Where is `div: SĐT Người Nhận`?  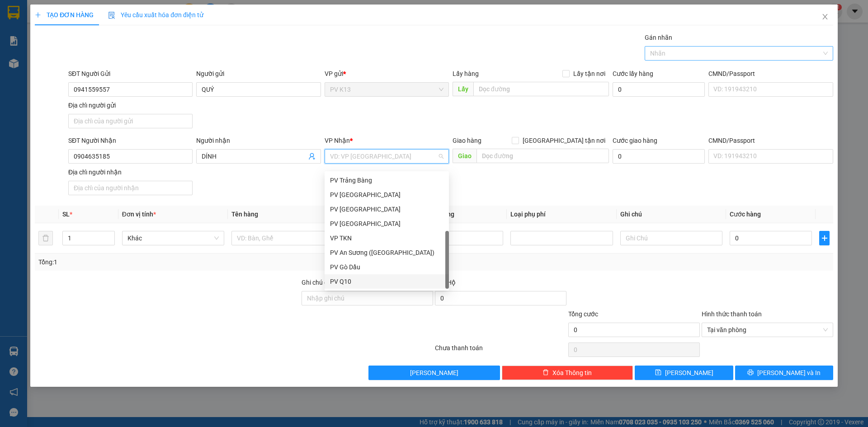
div: SĐT Người Nhận is located at coordinates (130, 141).